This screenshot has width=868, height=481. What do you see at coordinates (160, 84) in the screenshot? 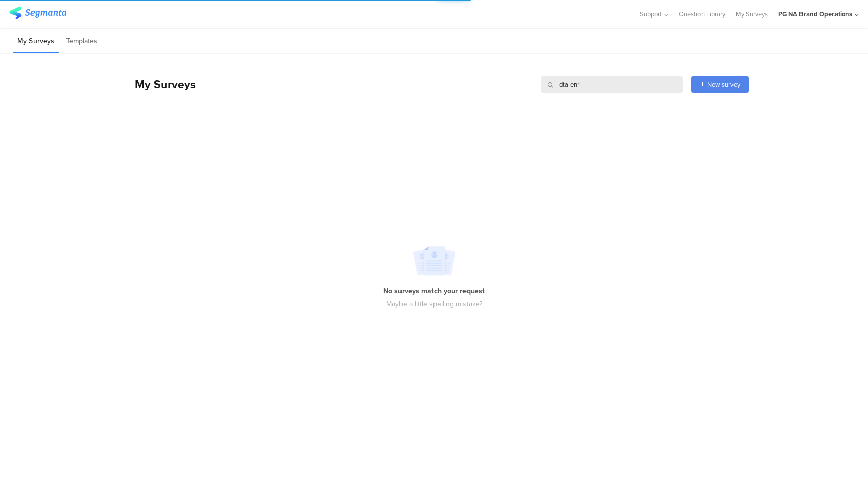
I see `div: My Surveys` at bounding box center [160, 84].